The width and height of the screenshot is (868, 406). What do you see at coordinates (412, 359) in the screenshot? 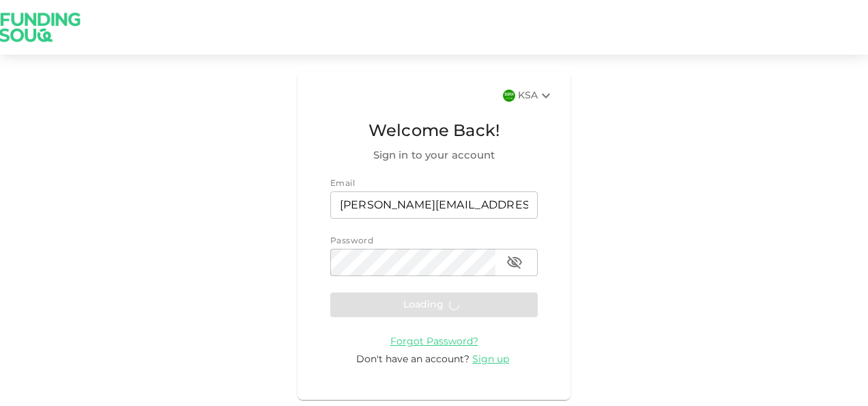
I see `span: Don't have an account?` at bounding box center [412, 359].